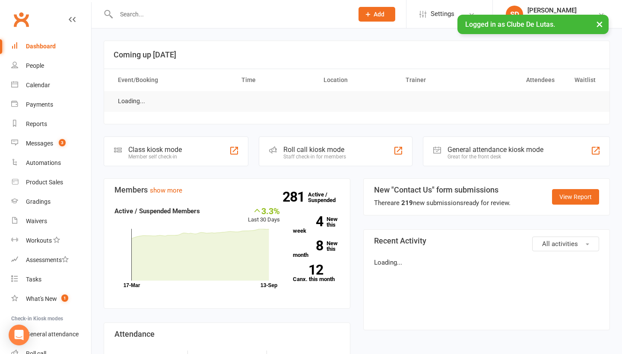  What do you see at coordinates (51, 299) in the screenshot?
I see `a: What's New1` at bounding box center [51, 299].